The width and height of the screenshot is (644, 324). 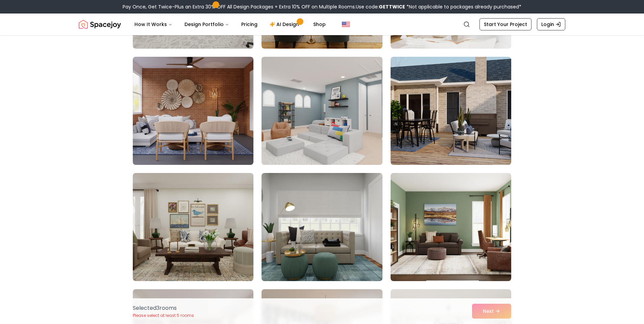 I want to click on img: United States, so click(x=346, y=24).